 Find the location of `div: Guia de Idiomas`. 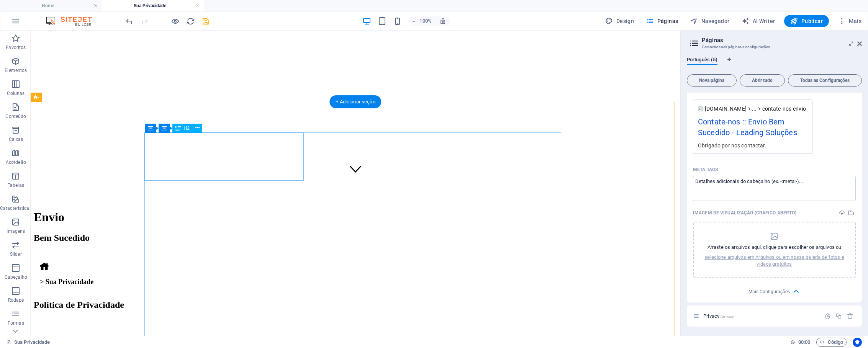

div: Guia de Idiomas is located at coordinates (774, 64).